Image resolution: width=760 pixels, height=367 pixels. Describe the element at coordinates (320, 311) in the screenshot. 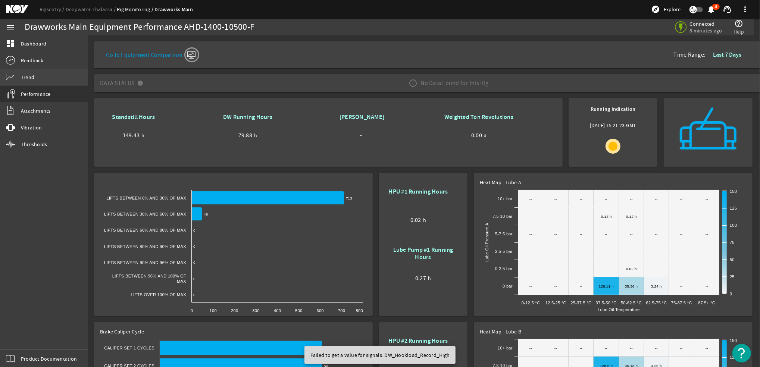

I see `text: 600` at that location.